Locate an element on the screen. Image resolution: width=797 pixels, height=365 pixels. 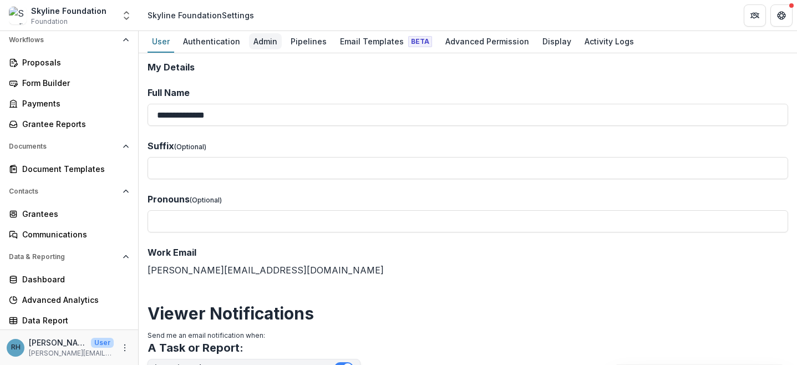
div: Pipelines is located at coordinates (308, 41).